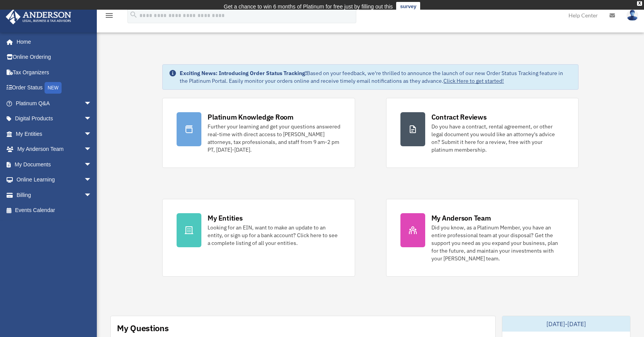 Image resolution: width=644 pixels, height=337 pixels. I want to click on a: Online Learningarrow_drop_down, so click(54, 180).